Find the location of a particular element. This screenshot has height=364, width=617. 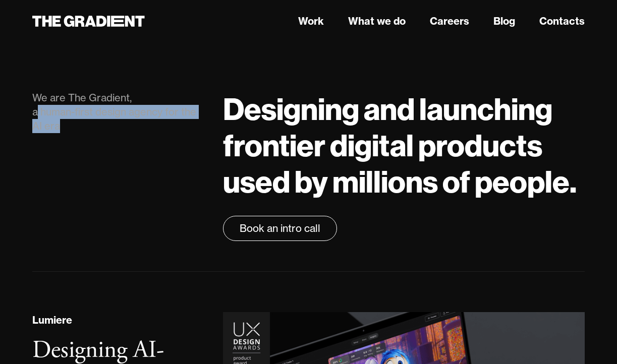

a: Careers is located at coordinates (450, 21).